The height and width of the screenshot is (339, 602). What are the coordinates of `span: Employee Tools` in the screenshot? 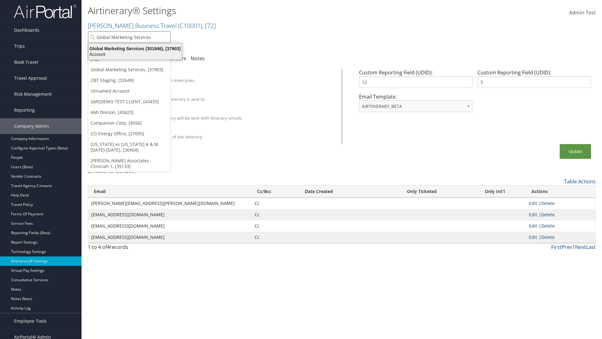 It's located at (30, 321).